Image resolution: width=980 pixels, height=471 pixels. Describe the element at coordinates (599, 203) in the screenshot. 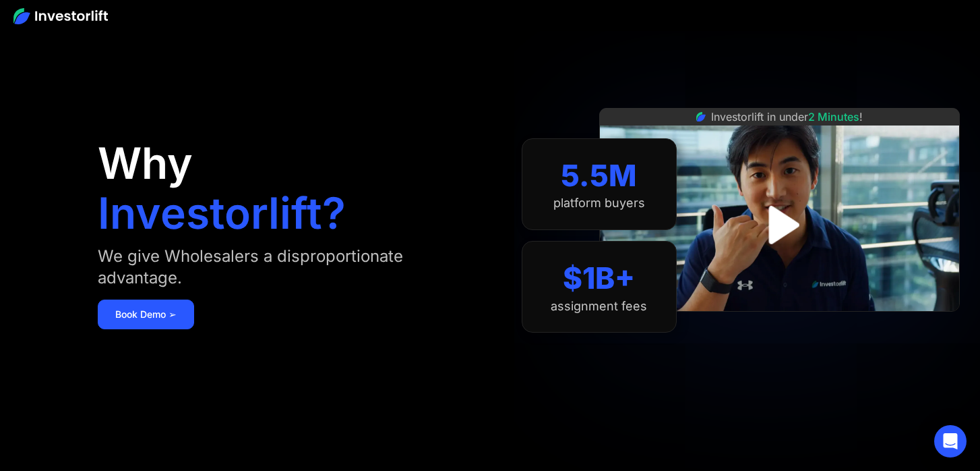

I see `div: platform buyers` at that location.